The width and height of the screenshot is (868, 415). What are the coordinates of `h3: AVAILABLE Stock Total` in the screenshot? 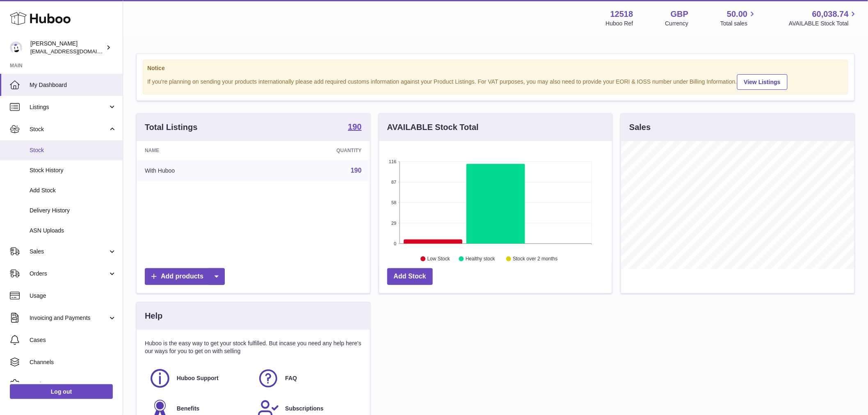 It's located at (433, 127).